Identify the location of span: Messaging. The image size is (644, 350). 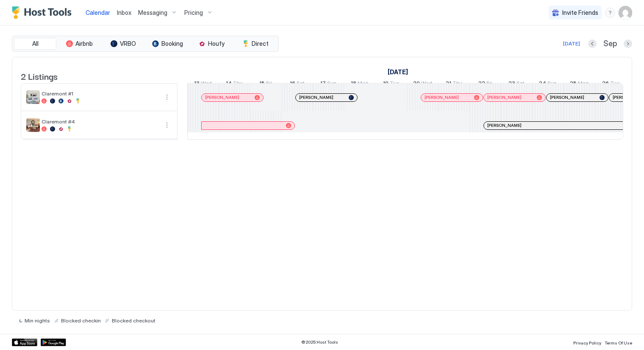
(153, 13).